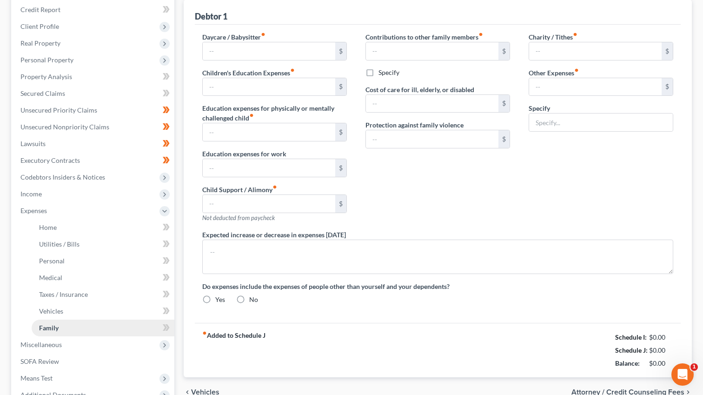  What do you see at coordinates (234, 350) in the screenshot?
I see `strong: Added to Schedule J` at bounding box center [234, 350].